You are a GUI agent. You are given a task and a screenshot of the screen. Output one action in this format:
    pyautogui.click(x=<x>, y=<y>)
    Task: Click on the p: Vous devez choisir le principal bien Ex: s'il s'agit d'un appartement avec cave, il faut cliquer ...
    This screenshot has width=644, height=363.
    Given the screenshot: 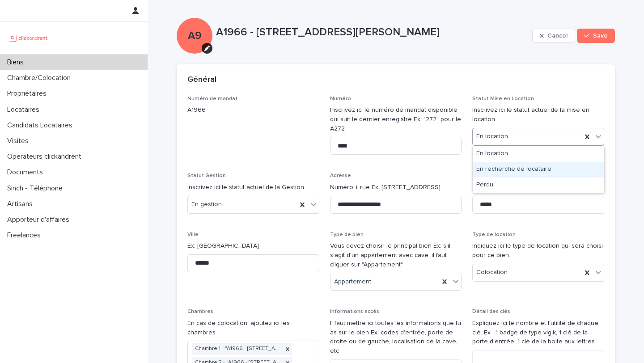 What is the action you would take?
    pyautogui.click(x=396, y=255)
    